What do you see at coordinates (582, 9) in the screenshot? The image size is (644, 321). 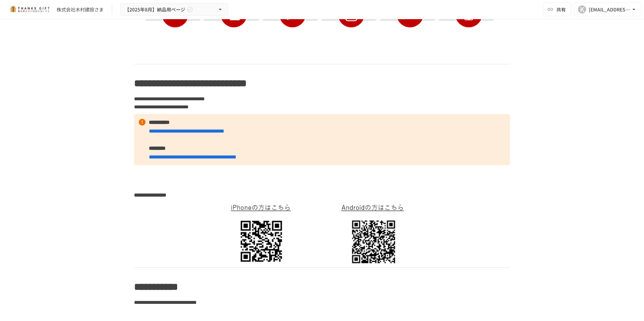 I see `div: K` at bounding box center [582, 9].